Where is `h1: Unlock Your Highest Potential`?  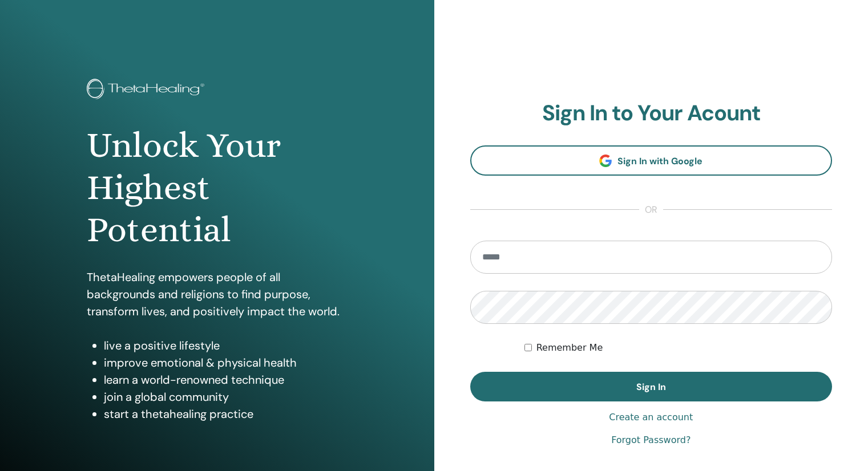 h1: Unlock Your Highest Potential is located at coordinates (217, 188).